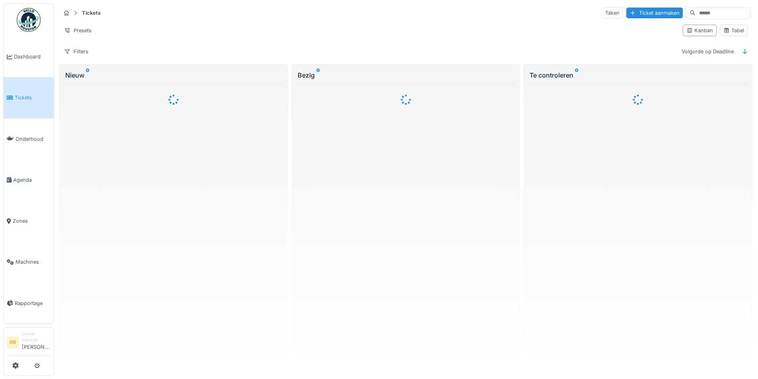 The width and height of the screenshot is (758, 379). I want to click on div: Ticket aanmaken, so click(654, 13).